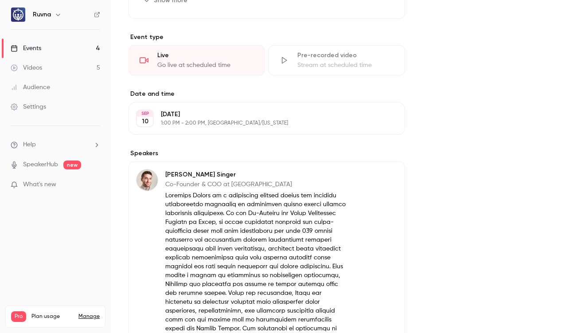 The width and height of the screenshot is (584, 333). I want to click on div: Stream at scheduled time, so click(345, 65).